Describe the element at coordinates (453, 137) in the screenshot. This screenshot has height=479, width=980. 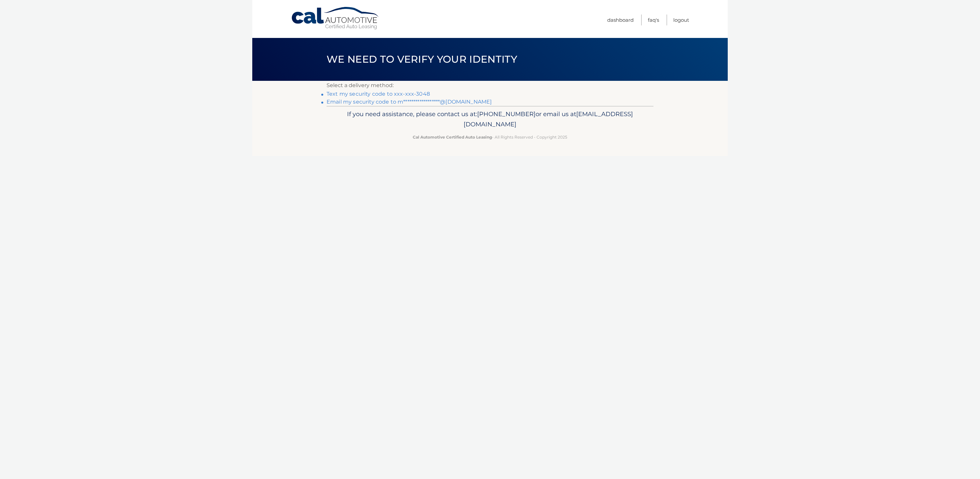
I see `strong: Cal Automotive Certified Auto Leasing` at that location.